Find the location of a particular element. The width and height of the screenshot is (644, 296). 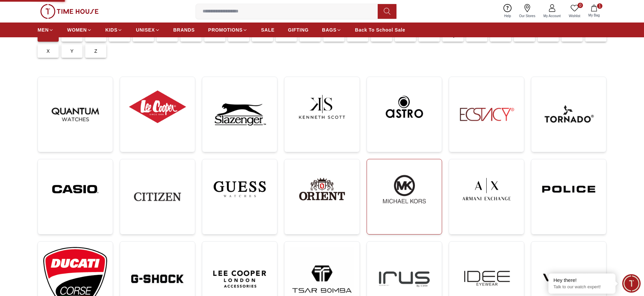

span: KIDS is located at coordinates (111, 30).